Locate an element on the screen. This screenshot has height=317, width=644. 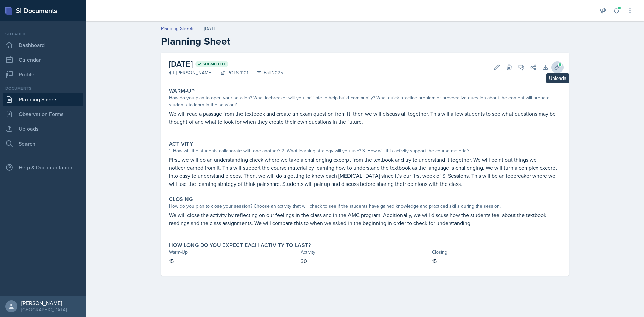
label: Closing is located at coordinates (180, 200).